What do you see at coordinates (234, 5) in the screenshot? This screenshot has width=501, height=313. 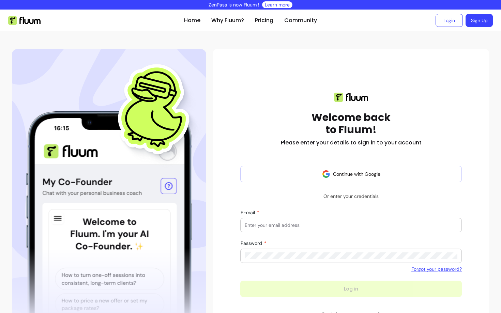 I see `p: ZenPass is now Fluum !` at bounding box center [234, 5].